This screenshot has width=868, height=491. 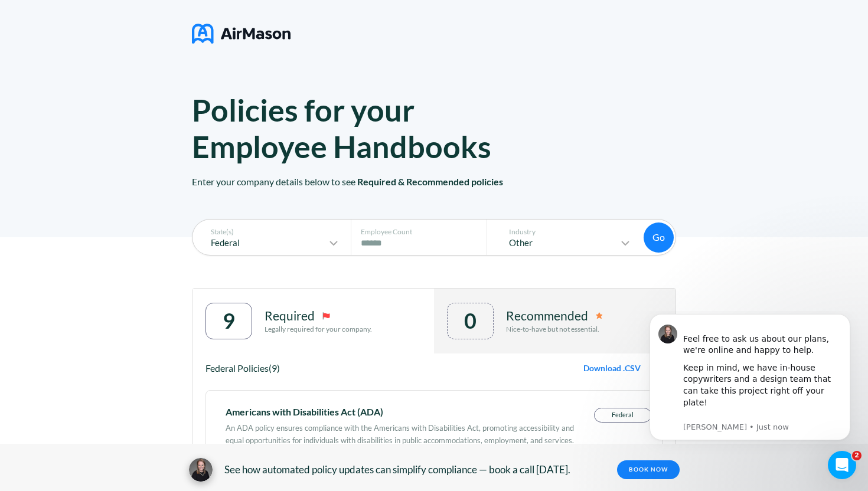 I want to click on div: Keep in mind, we have in-house copywriters and a design team that can take this project right off..., so click(x=131, y=81).